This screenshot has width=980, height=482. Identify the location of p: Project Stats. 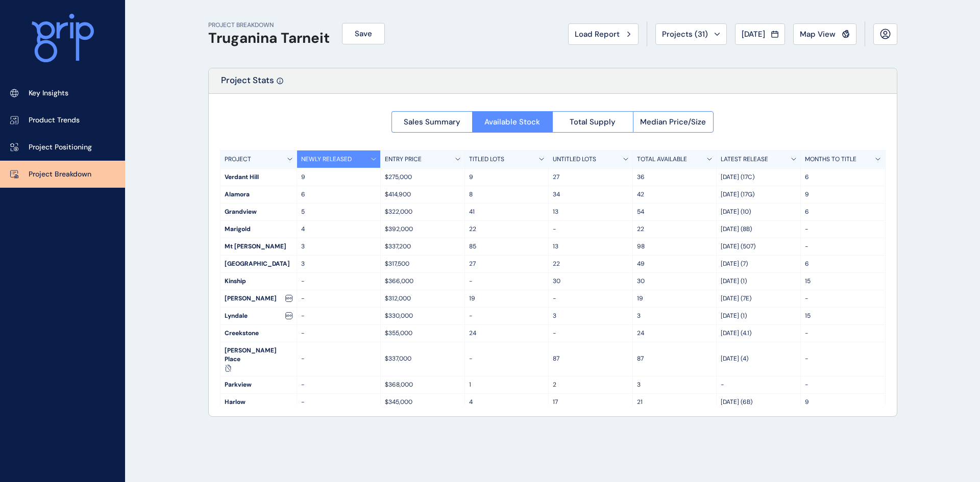
(247, 84).